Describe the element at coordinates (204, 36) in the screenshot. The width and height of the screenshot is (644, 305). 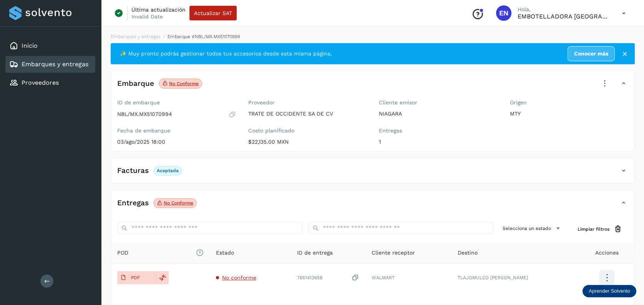
I see `span: Embarque #NBL/MX.MX51070994` at that location.